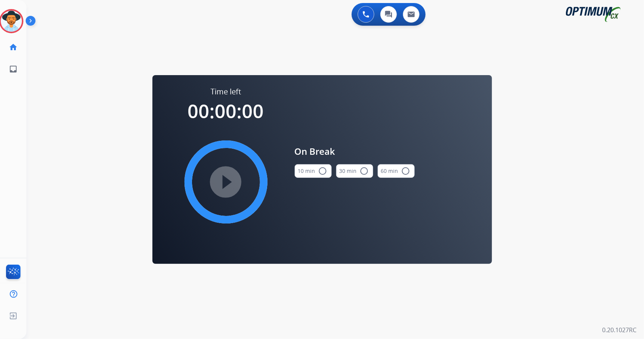 The image size is (644, 339). I want to click on mat-icon: home, so click(13, 47).